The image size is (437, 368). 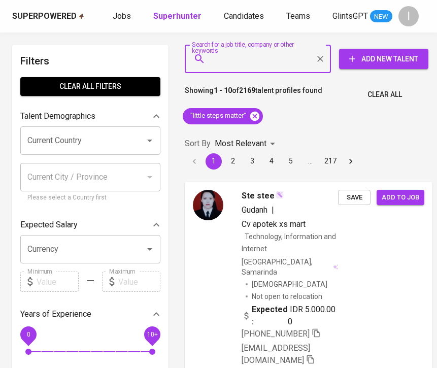 I want to click on div: Years of Experience, so click(x=90, y=314).